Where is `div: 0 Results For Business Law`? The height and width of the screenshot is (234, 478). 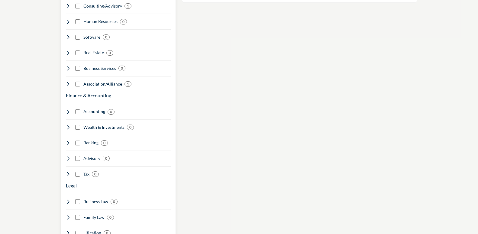
div: 0 Results For Business Law is located at coordinates (114, 201).